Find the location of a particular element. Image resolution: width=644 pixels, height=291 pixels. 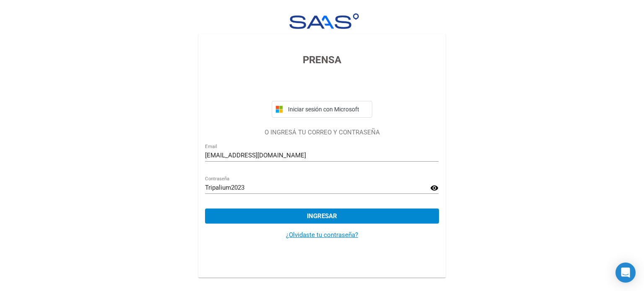

button: Iniciar sesión con Microsoft is located at coordinates (322, 109).